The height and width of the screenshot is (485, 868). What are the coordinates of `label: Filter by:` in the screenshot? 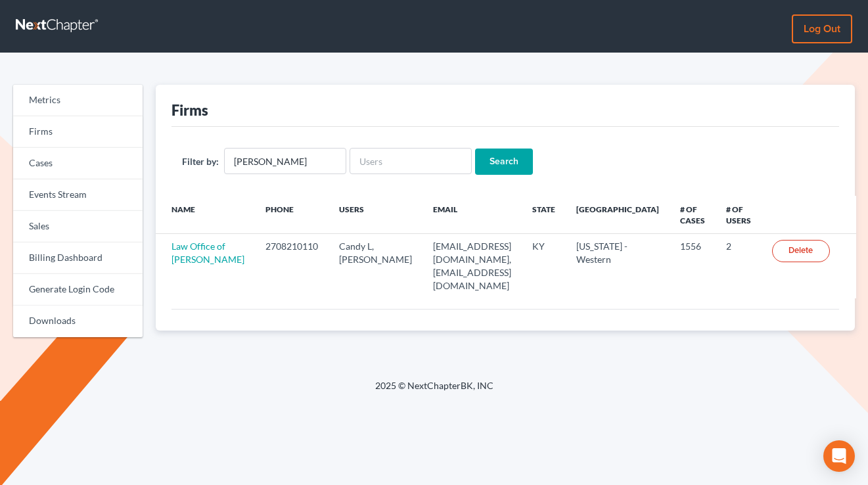 It's located at (200, 161).